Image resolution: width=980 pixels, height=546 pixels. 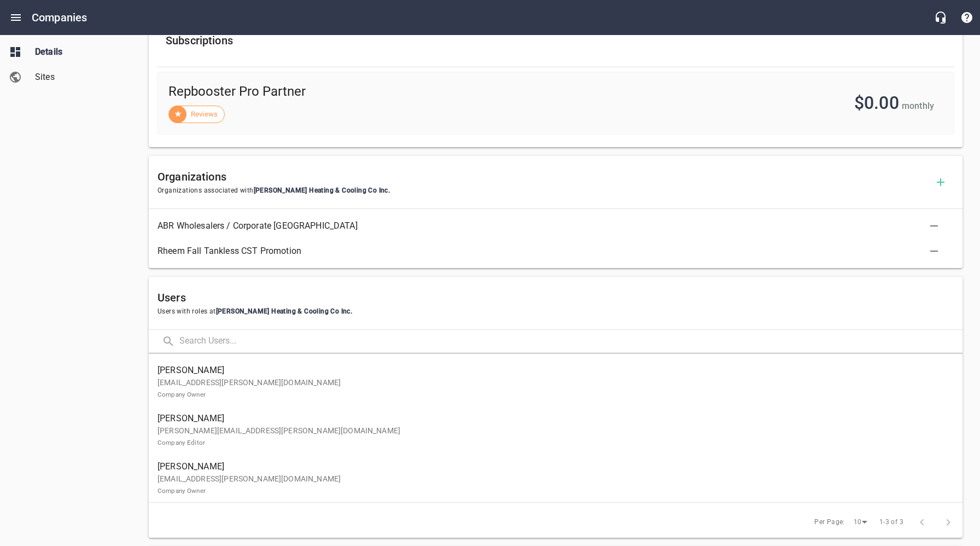 What do you see at coordinates (197, 114) in the screenshot?
I see `div: Reviews` at bounding box center [197, 114].